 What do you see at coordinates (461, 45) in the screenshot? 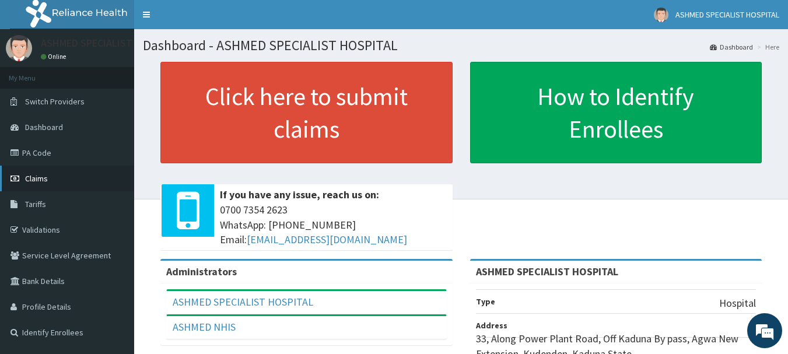
I see `h1: Dashboard - ASHMED SPECIALIST HOSPITAL` at bounding box center [461, 45].